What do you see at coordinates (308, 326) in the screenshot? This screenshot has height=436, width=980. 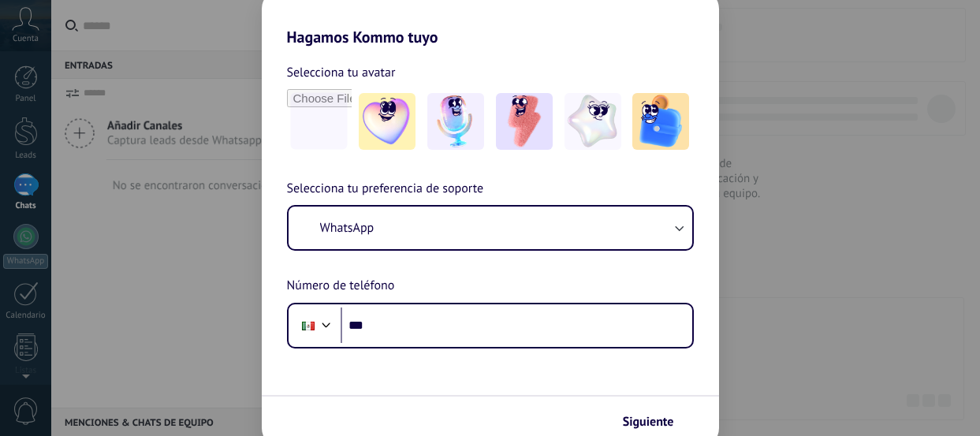 I see `div: Mexico: + 52` at bounding box center [308, 326].